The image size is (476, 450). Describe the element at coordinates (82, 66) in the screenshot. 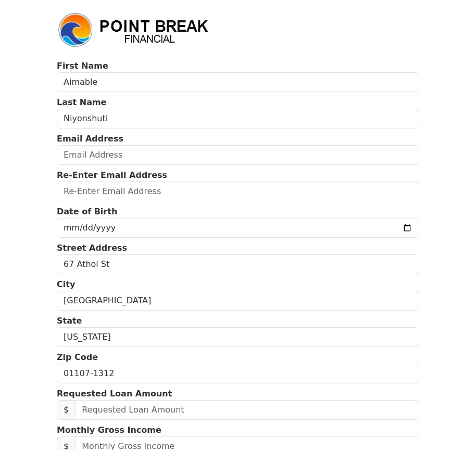

I see `strong: First Name` at that location.